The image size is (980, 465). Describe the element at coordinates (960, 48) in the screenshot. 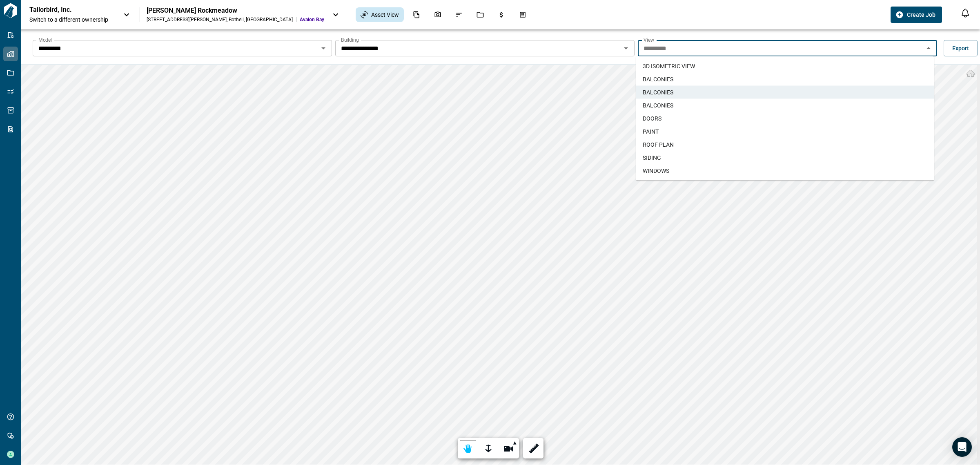

I see `button: Export` at that location.